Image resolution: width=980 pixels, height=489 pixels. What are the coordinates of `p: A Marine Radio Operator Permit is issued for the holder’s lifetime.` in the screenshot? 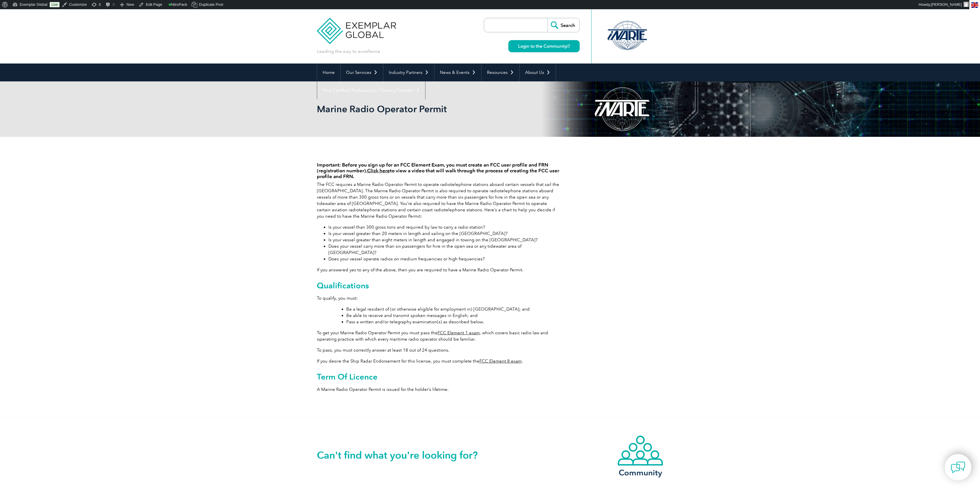 It's located at (438, 389).